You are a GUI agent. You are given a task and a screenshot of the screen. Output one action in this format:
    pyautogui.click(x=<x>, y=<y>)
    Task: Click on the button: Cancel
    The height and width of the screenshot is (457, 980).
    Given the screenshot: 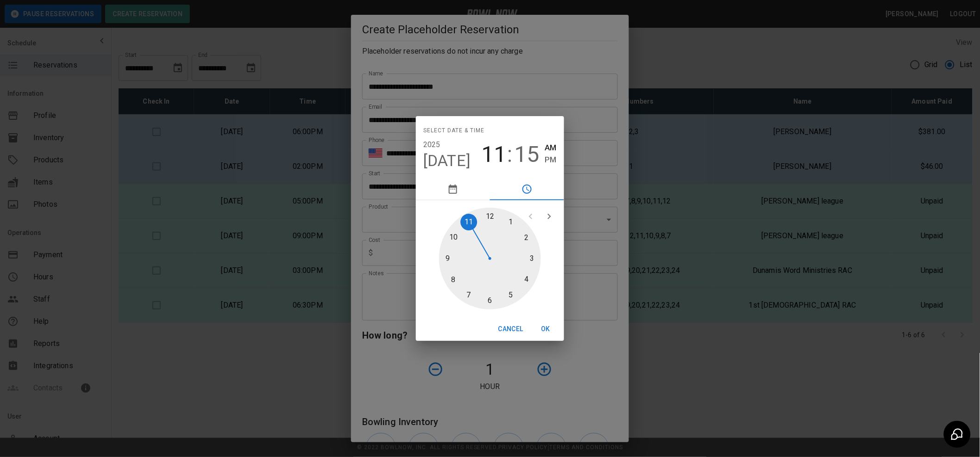 What is the action you would take?
    pyautogui.click(x=511, y=329)
    